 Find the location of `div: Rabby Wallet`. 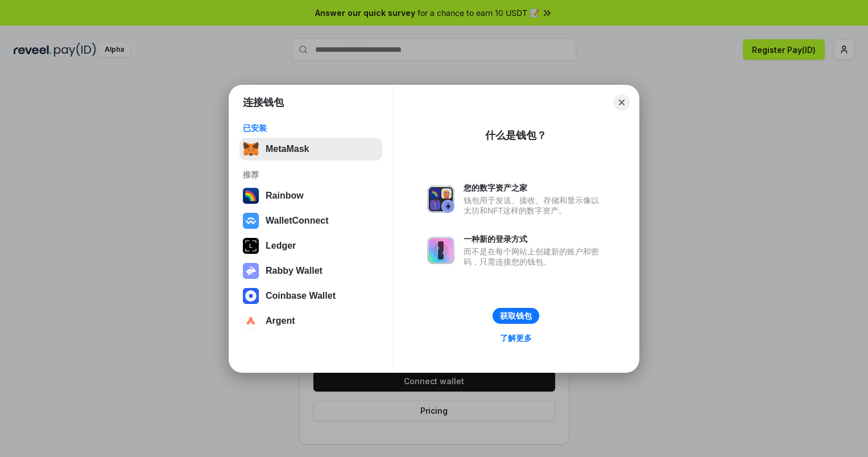

div: Rabby Wallet is located at coordinates (294, 271).